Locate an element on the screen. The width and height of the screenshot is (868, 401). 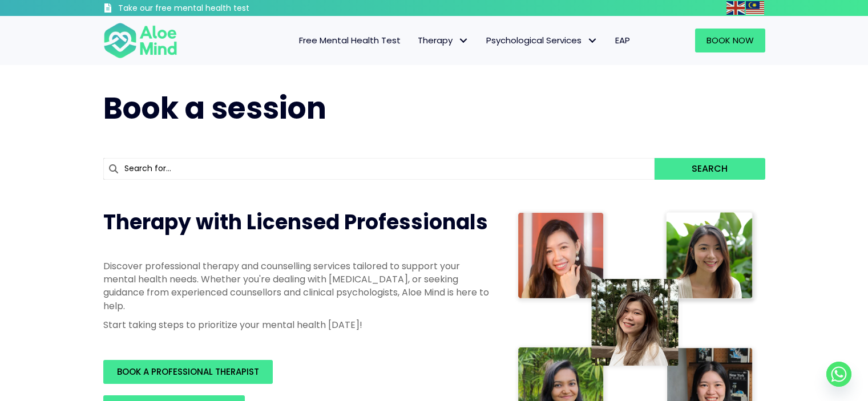
p: Discover professional therapy and counselling services tailored to support your mental health nee... is located at coordinates (298, 286).